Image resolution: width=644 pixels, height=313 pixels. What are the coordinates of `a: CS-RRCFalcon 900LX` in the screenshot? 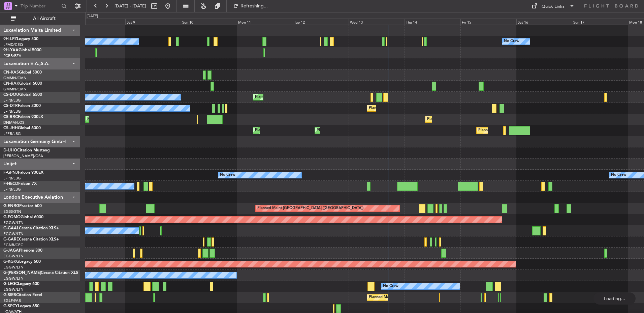 It's located at (23, 117).